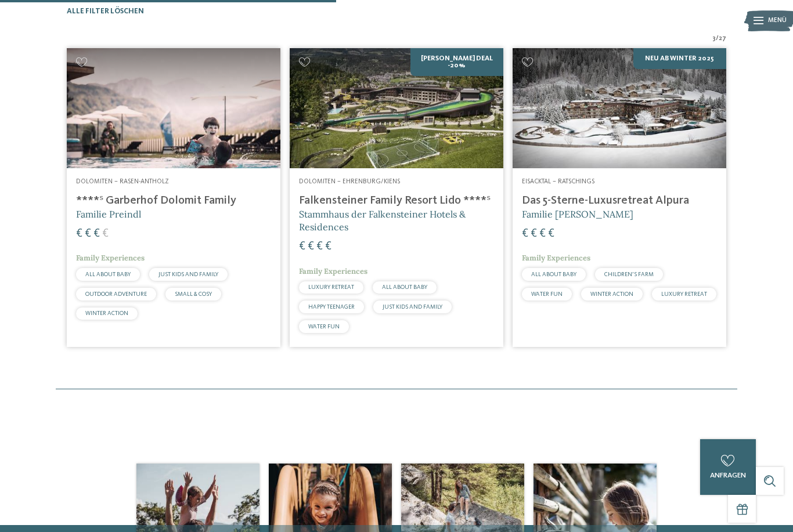  I want to click on span: OUTDOOR ADVENTURE, so click(116, 294).